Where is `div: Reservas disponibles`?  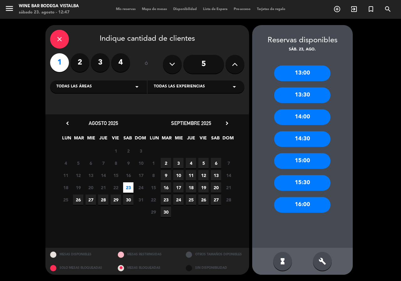 div: Reservas disponibles is located at coordinates (302, 40).